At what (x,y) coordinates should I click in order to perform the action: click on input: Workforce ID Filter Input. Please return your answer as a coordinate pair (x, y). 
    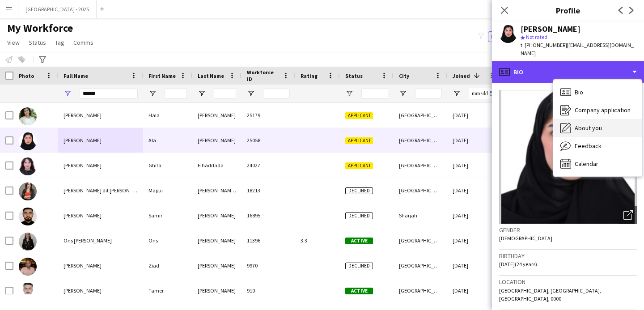
    Looking at the image, I should click on (276, 94).